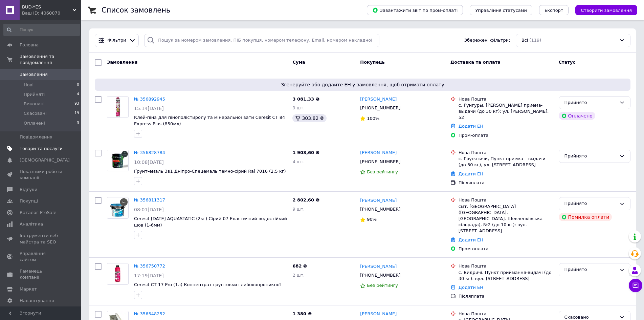 This screenshot has width=644, height=320. Describe the element at coordinates (34, 123) in the screenshot. I see `span: Оплачені` at that location.